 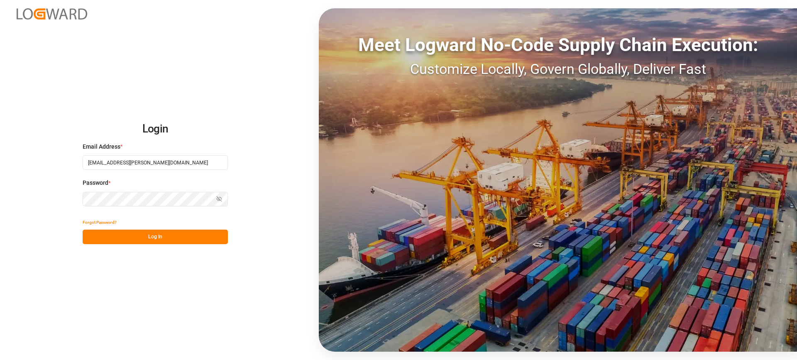 What do you see at coordinates (95, 183) in the screenshot?
I see `span: Password` at bounding box center [95, 183].